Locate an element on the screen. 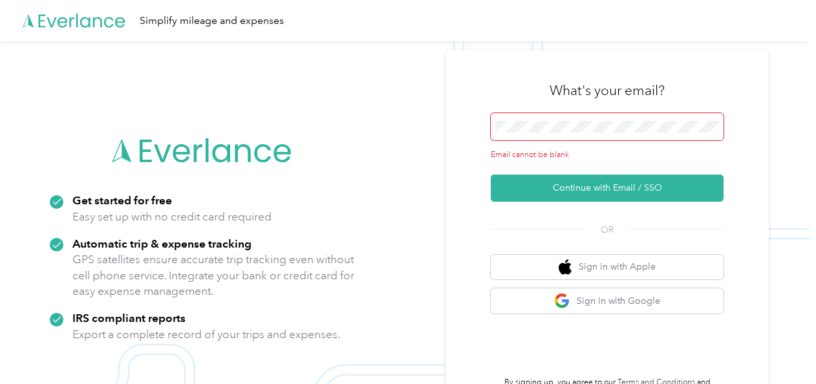 Image resolution: width=816 pixels, height=384 pixels. button: apple logoSign in with Apple is located at coordinates (607, 267).